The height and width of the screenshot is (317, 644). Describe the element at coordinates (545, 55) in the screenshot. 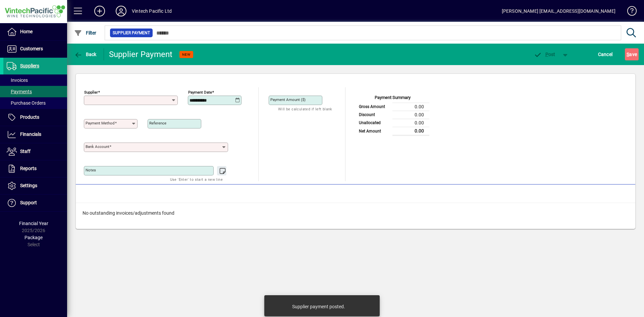

I see `span: ost` at that location.